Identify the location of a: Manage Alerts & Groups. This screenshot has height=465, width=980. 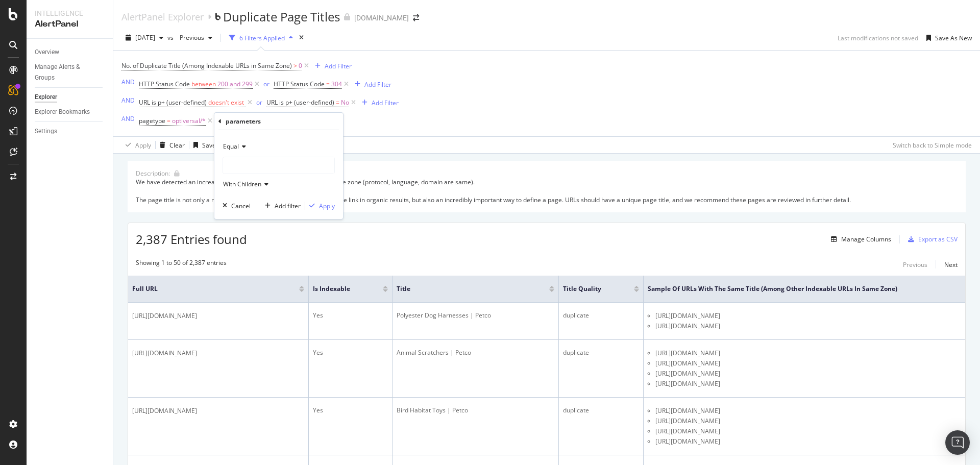
(70, 72).